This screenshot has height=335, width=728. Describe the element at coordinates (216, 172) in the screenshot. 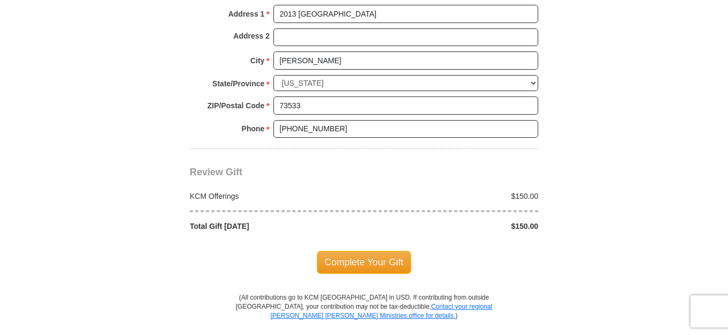

I see `span: Review Gift` at that location.